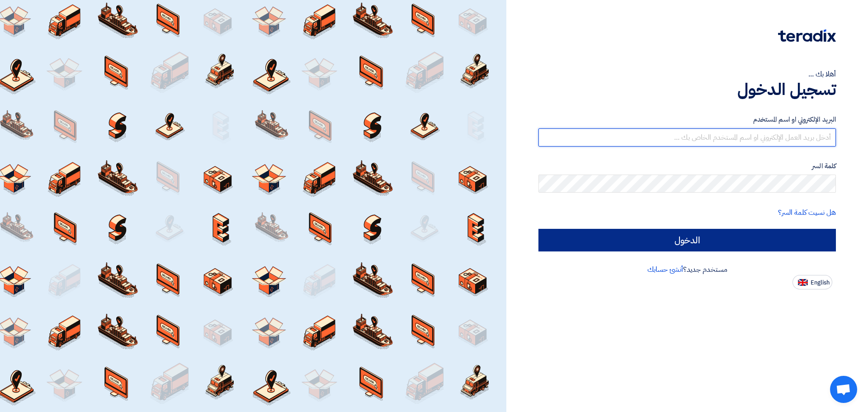  I want to click on a: أنشئ حسابك, so click(666, 270).